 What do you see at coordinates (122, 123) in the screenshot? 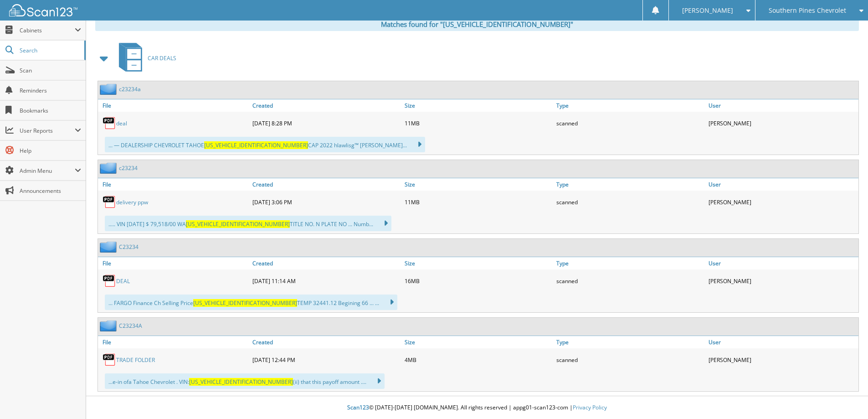
I see `a: deal` at bounding box center [122, 123].